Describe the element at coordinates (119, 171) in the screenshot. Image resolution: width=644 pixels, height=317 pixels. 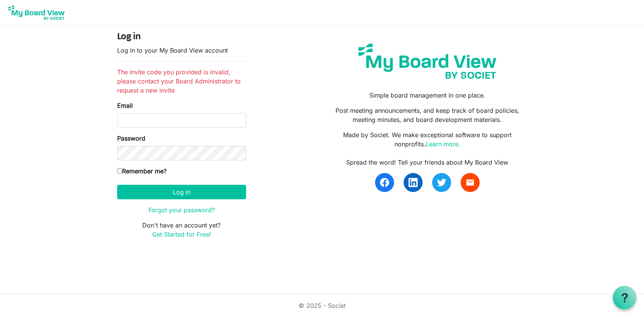
I see `input: Remember me?` at that location.